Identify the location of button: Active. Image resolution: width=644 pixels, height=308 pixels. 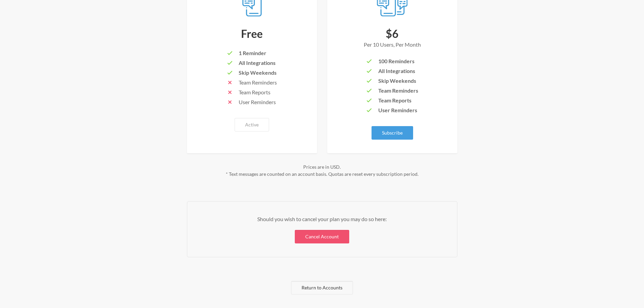
(252, 124).